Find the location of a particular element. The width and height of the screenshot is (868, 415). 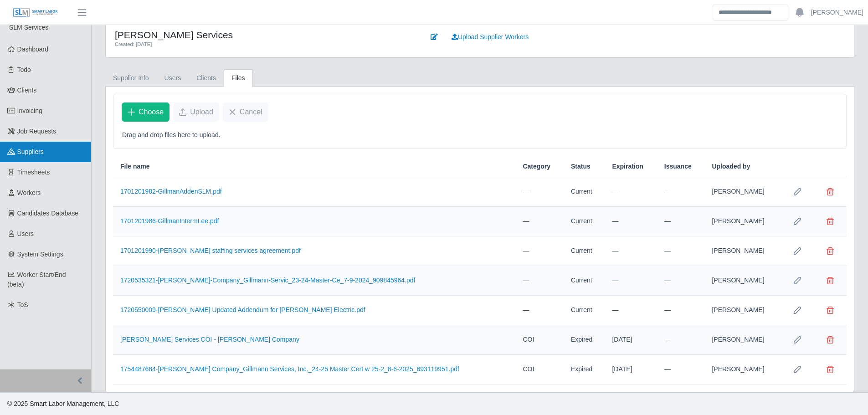

a: Supplier Info is located at coordinates (131, 78).